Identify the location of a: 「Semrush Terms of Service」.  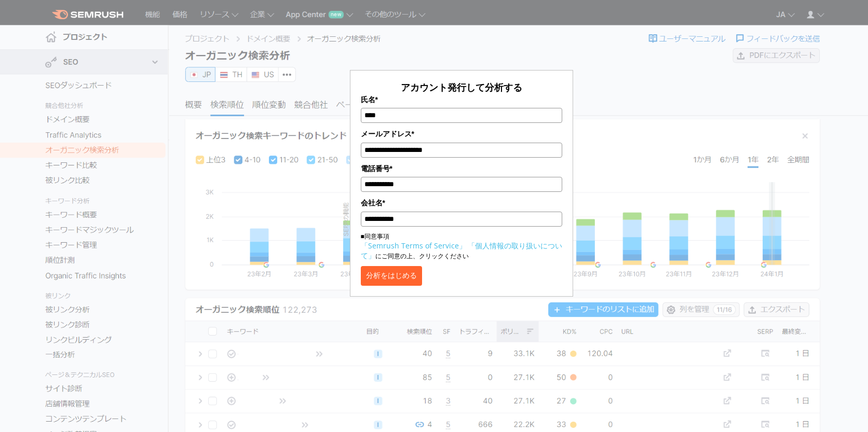
(413, 245).